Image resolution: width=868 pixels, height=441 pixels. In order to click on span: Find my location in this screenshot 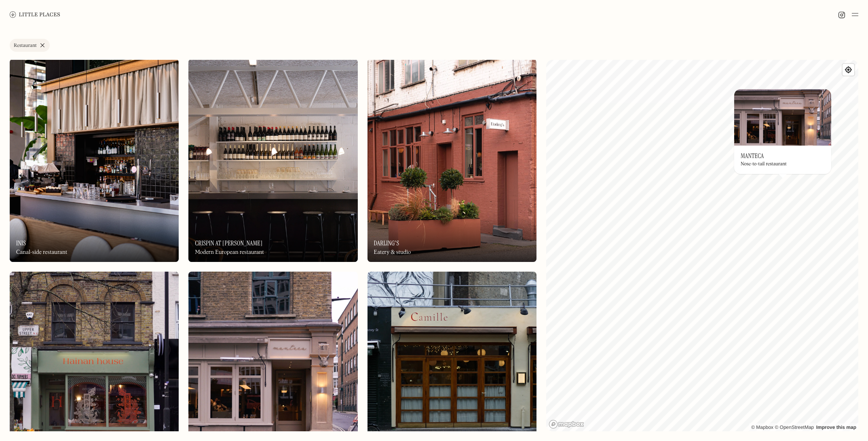, I will do `click(848, 69)`.